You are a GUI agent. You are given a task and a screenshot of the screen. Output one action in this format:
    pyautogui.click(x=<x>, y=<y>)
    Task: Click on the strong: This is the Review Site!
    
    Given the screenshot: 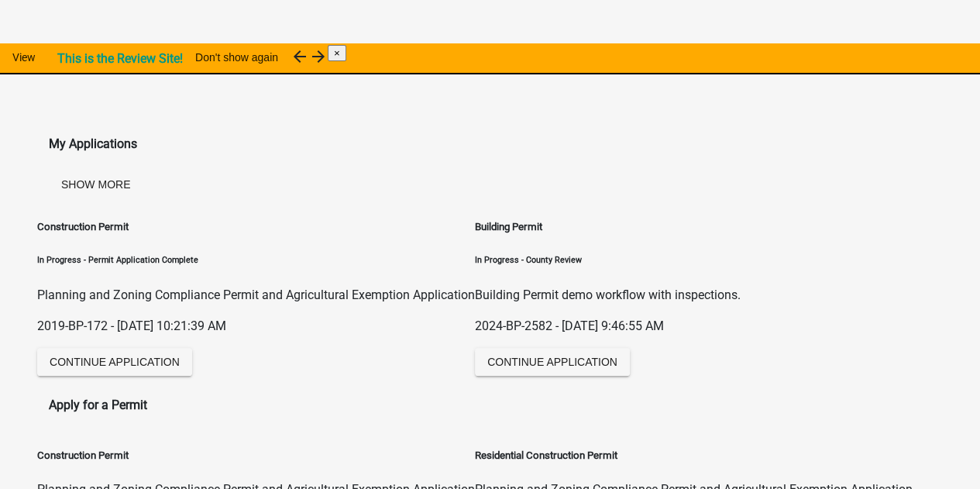 What is the action you would take?
    pyautogui.click(x=120, y=58)
    